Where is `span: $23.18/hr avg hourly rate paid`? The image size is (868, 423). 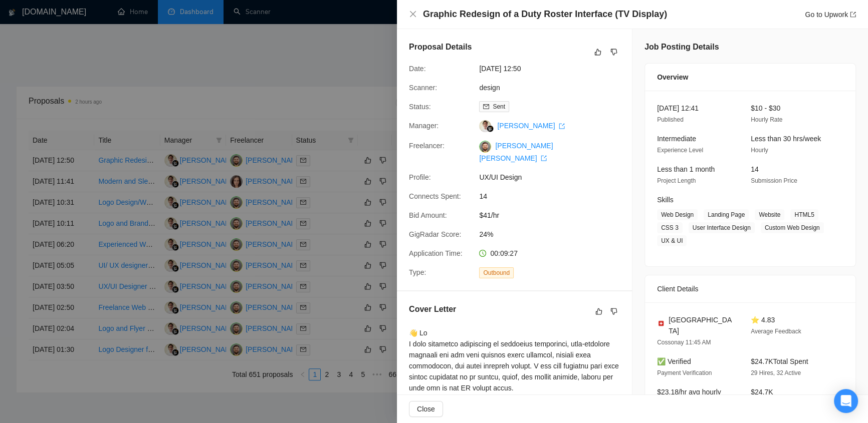
span: $23.18/hr avg hourly rate paid is located at coordinates (690, 398).